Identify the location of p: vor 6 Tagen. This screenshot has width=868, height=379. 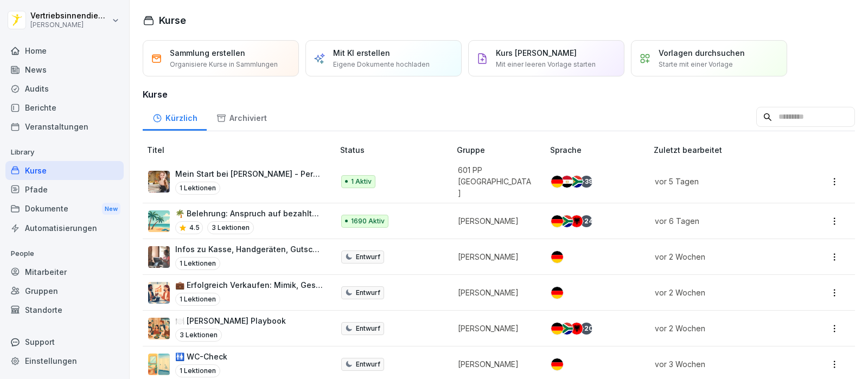
(723, 221).